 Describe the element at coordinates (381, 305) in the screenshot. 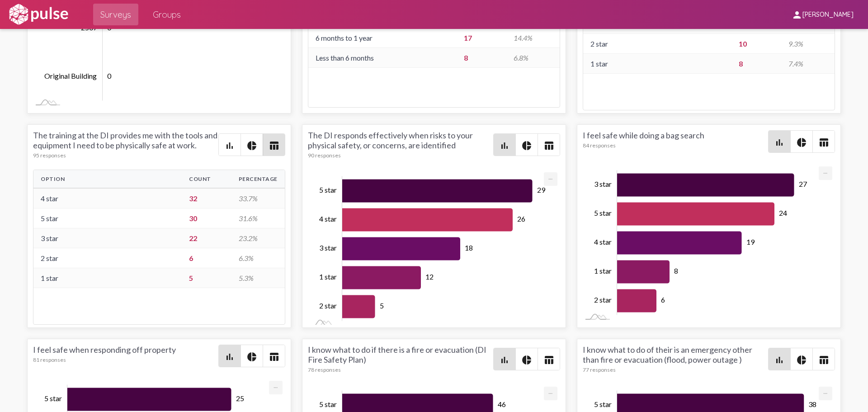

I see `tspan: 5` at that location.